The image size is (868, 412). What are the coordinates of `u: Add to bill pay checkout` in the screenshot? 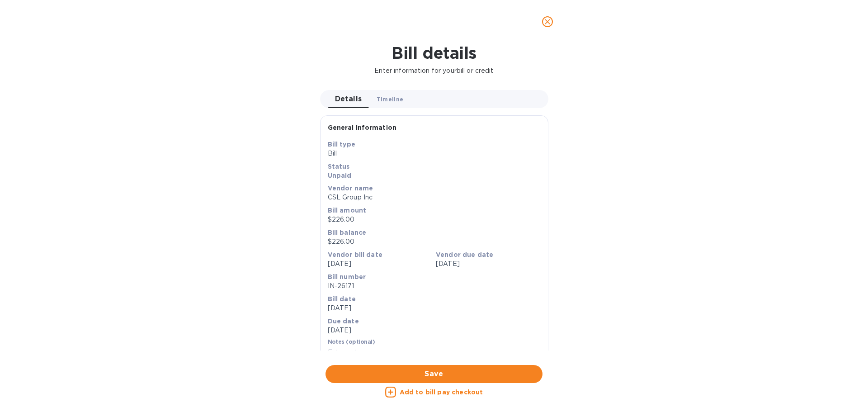 It's located at (441, 392).